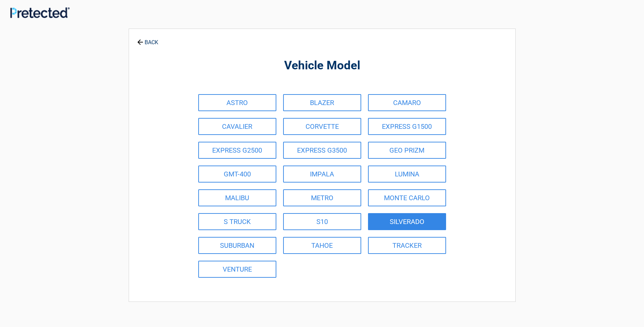 The image size is (644, 327). What do you see at coordinates (40, 13) in the screenshot?
I see `img: Main Logo` at bounding box center [40, 13].